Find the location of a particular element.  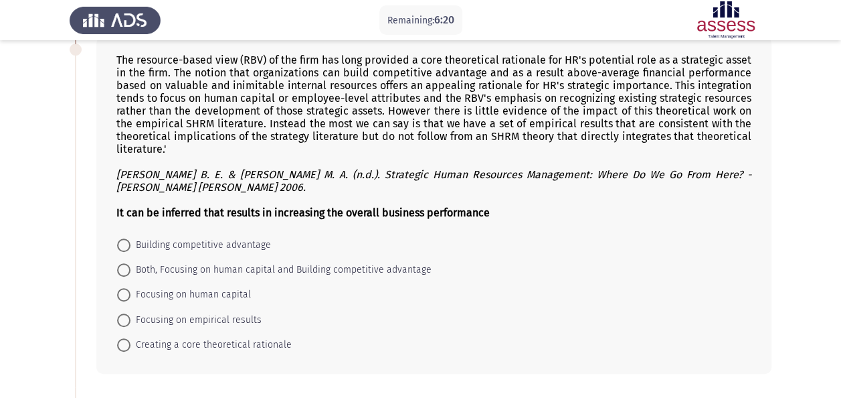

b: It can be inferred that results in increasing the overall business performance is located at coordinates (303, 212).